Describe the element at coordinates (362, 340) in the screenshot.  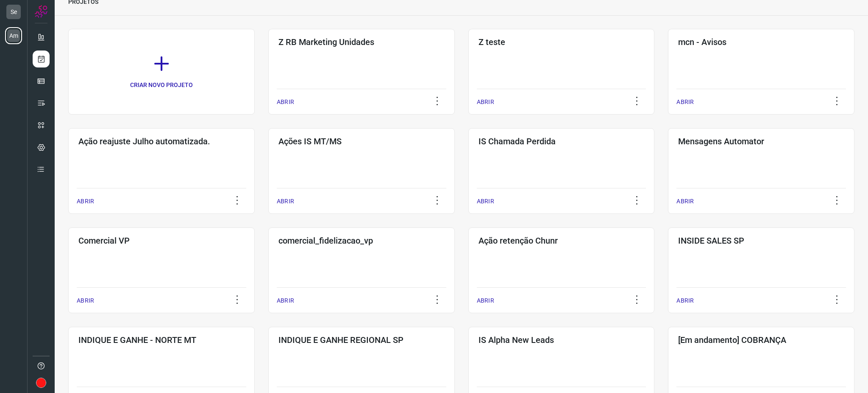
I see `h3: INDIQUE E GANHE REGIONAL SP` at that location.